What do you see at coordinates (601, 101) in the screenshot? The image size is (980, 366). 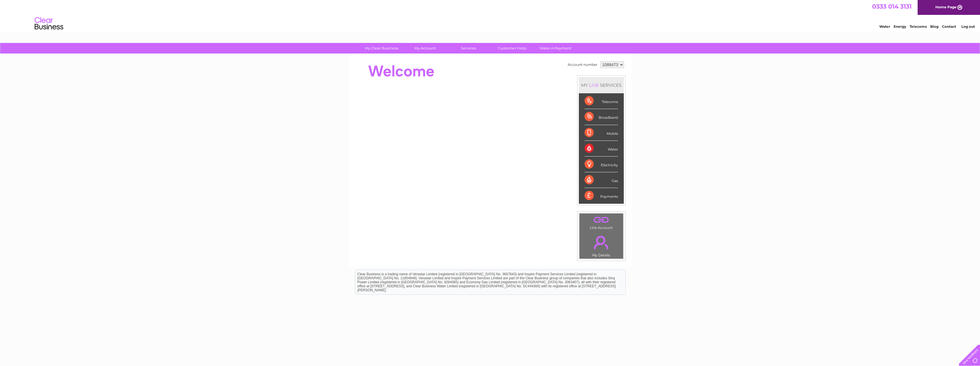 I see `div: Telecoms` at bounding box center [601, 101].